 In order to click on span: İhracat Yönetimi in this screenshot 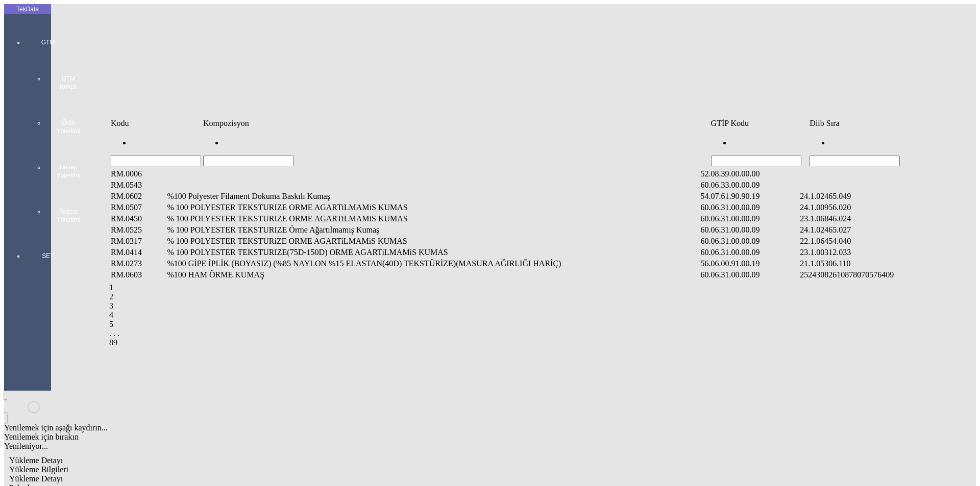, I will do `click(69, 216)`.